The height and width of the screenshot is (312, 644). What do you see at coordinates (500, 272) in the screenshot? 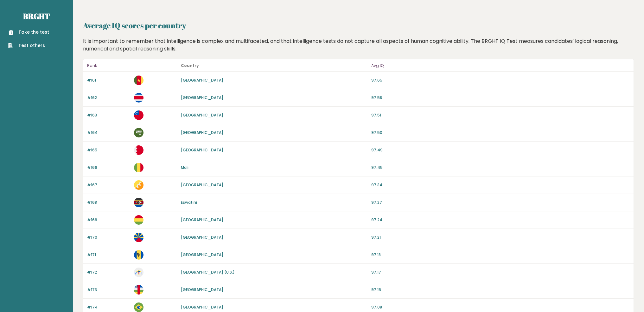
I see `p: 97.17` at bounding box center [500, 272].